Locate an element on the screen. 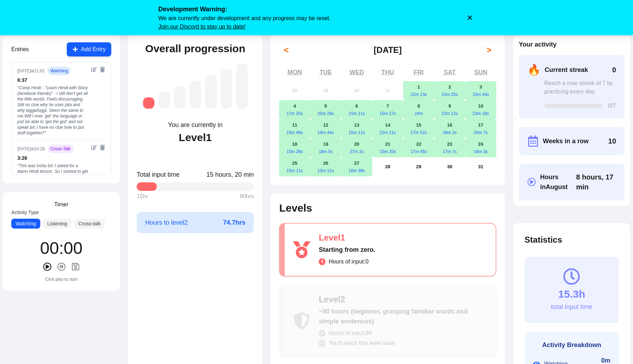 The width and height of the screenshot is (633, 364). abbr: August 11, 2025 is located at coordinates (294, 125).